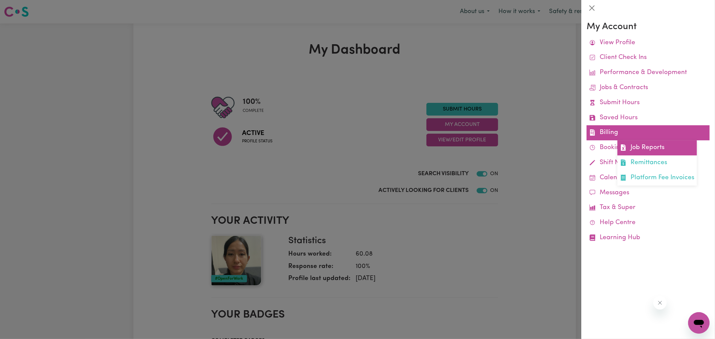  I want to click on a: Help Centre, so click(648, 223).